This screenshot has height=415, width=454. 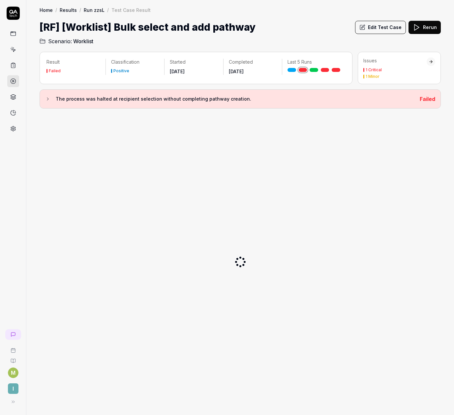 What do you see at coordinates (427, 99) in the screenshot?
I see `span: Failed` at bounding box center [427, 99].